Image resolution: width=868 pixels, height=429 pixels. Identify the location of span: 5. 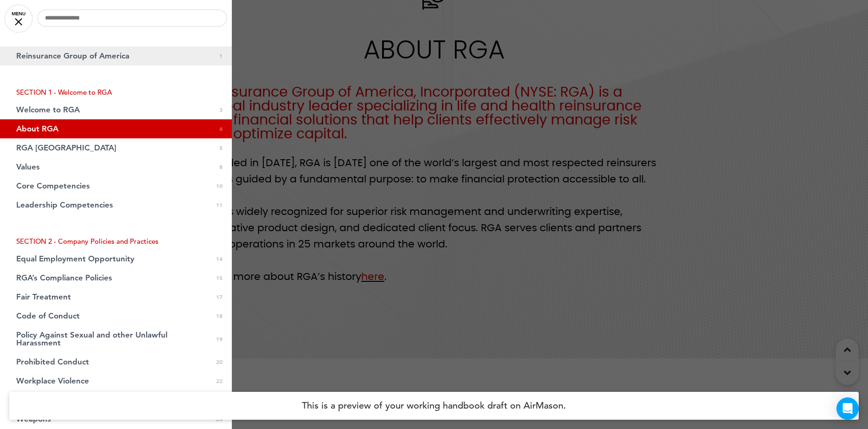
(220, 148).